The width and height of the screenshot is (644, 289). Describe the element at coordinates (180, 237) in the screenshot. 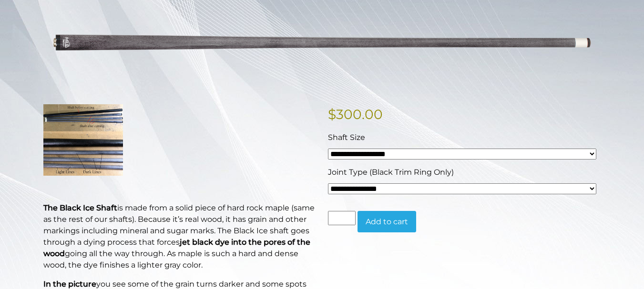

I see `p: is made from a solid piece of hard rock maple (same as the rest of our shafts). Because it’s real...` at that location.